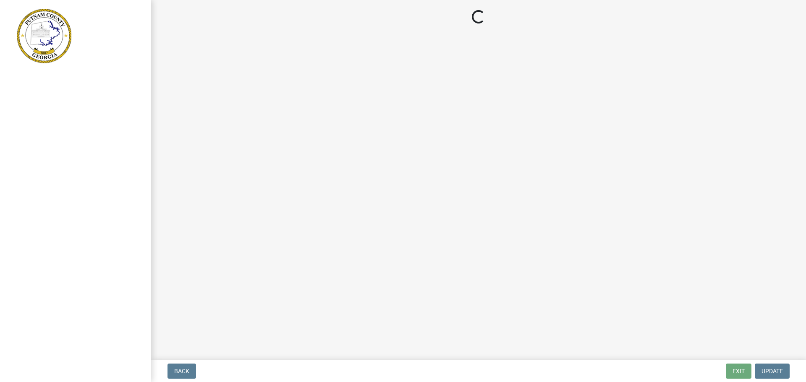 This screenshot has width=806, height=382. Describe the element at coordinates (182, 371) in the screenshot. I see `span: Back` at that location.